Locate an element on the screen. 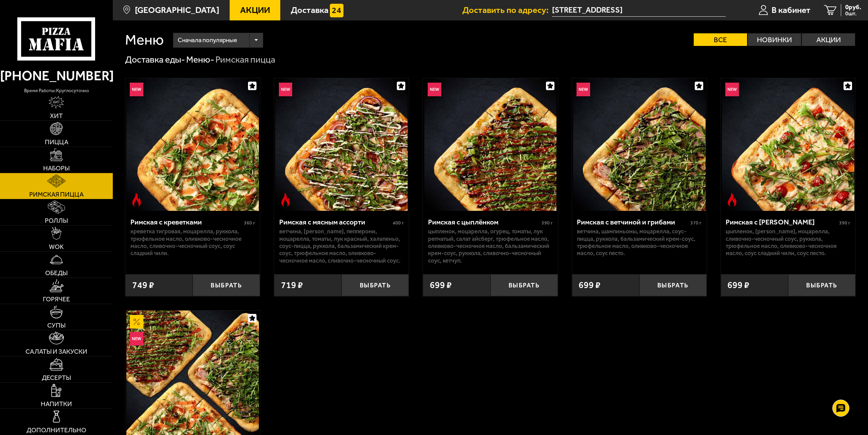  span: Обеды is located at coordinates (56, 273).